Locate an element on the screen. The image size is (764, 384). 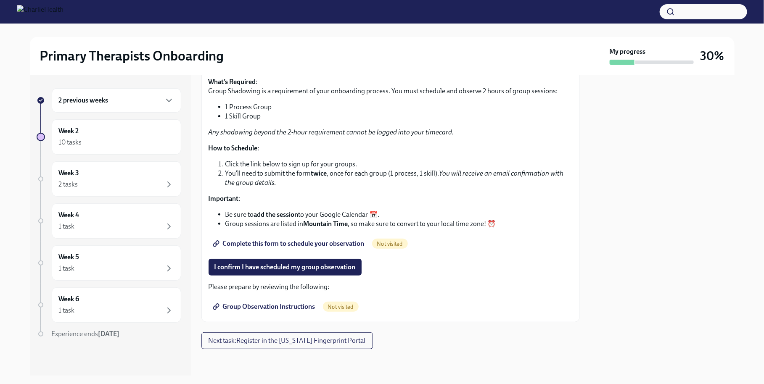
h2: Primary Therapists Onboarding is located at coordinates (132, 56).